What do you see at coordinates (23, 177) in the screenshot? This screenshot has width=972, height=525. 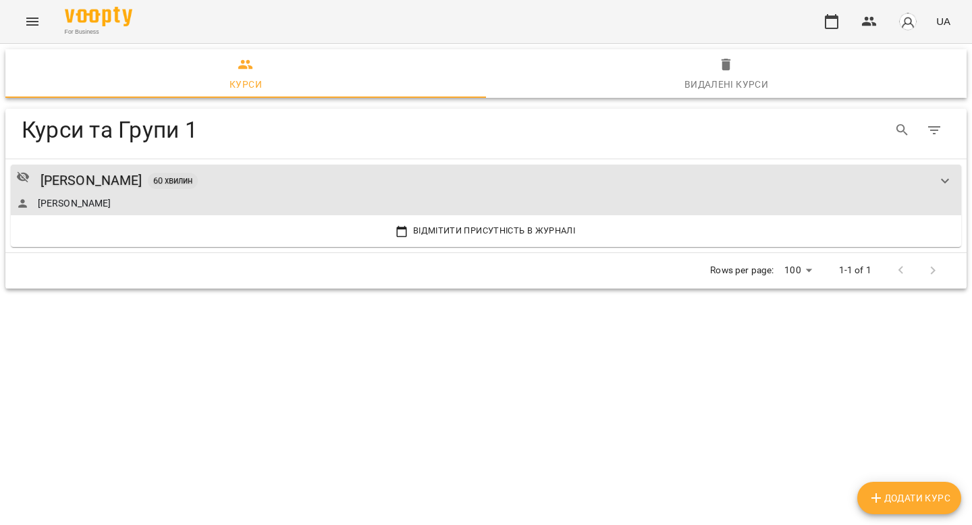 I see `svg: Приватний урок` at bounding box center [23, 177].